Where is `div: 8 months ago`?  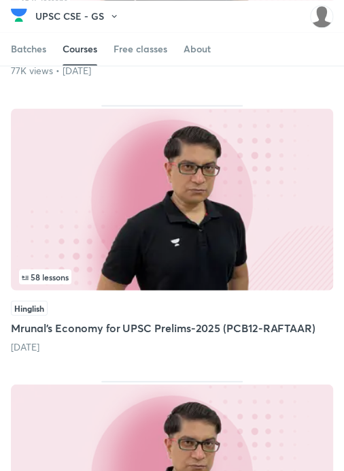
div: 8 months ago is located at coordinates (172, 346).